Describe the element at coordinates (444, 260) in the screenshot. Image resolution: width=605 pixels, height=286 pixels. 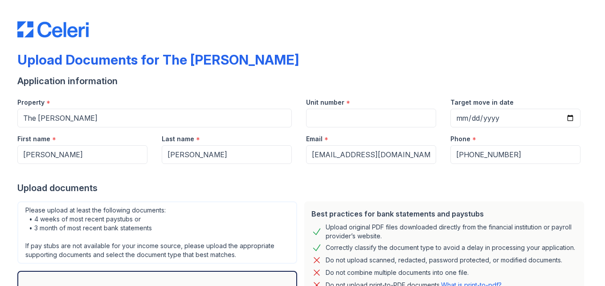
I see `div: Do not upload scanned, redacted, password protected, or modified documents.` at that location.